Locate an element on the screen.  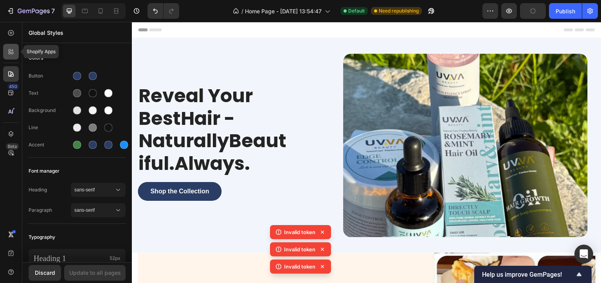
div: Open Intercom Messenger is located at coordinates (584, 254).